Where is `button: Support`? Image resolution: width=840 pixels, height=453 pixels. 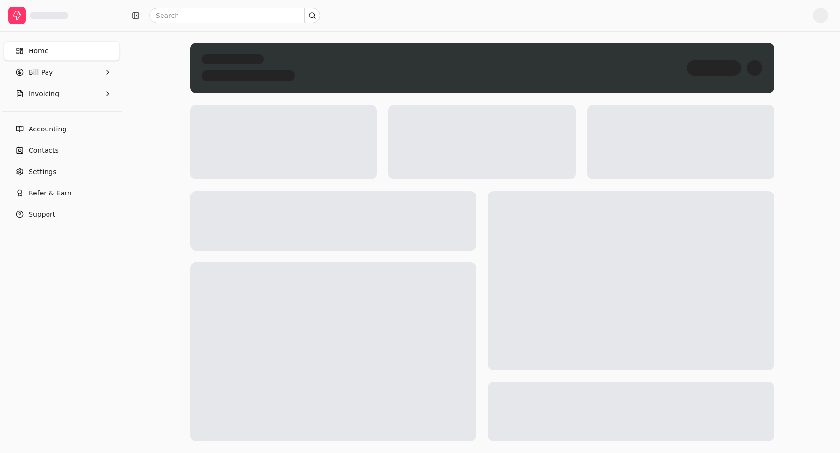 button: Support is located at coordinates (62, 214).